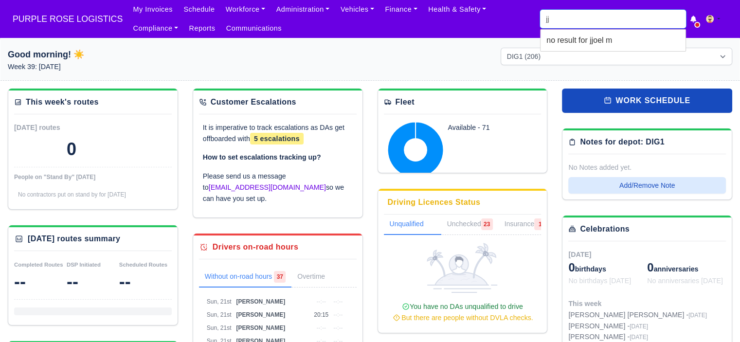 Image resolution: width=740 pixels, height=342 pixels. I want to click on small: DSP Initiated, so click(84, 265).